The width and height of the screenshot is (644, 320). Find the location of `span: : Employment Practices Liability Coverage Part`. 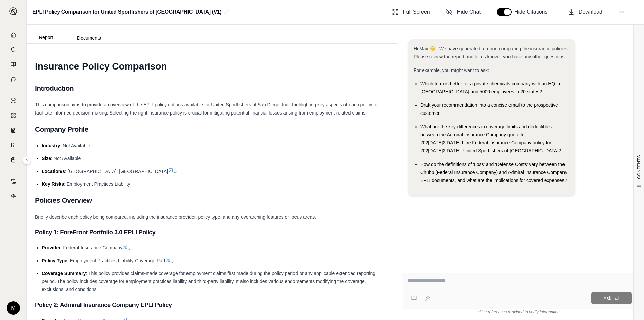

span: : Employment Practices Liability Coverage Part is located at coordinates (116, 260).